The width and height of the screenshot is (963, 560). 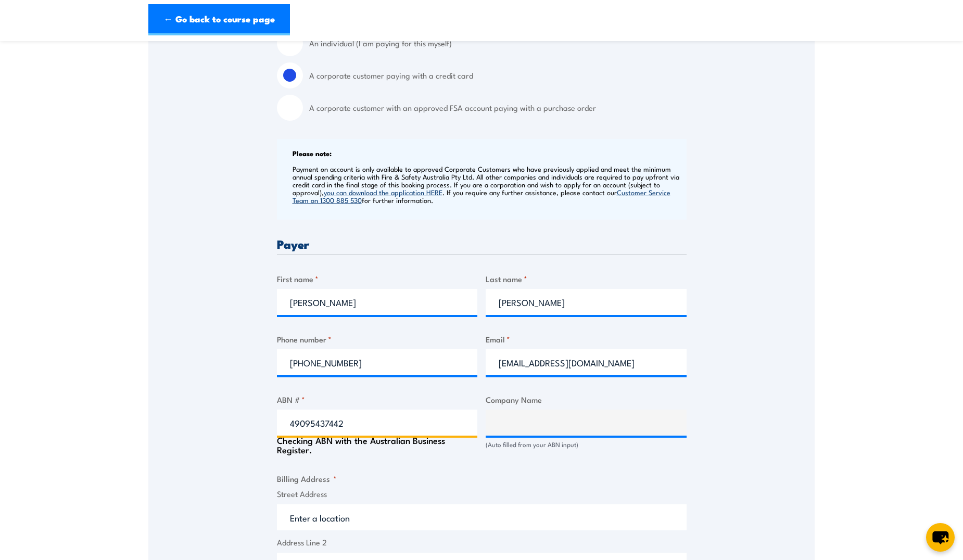 I want to click on label: A corporate customer paying with a credit card, so click(x=497, y=75).